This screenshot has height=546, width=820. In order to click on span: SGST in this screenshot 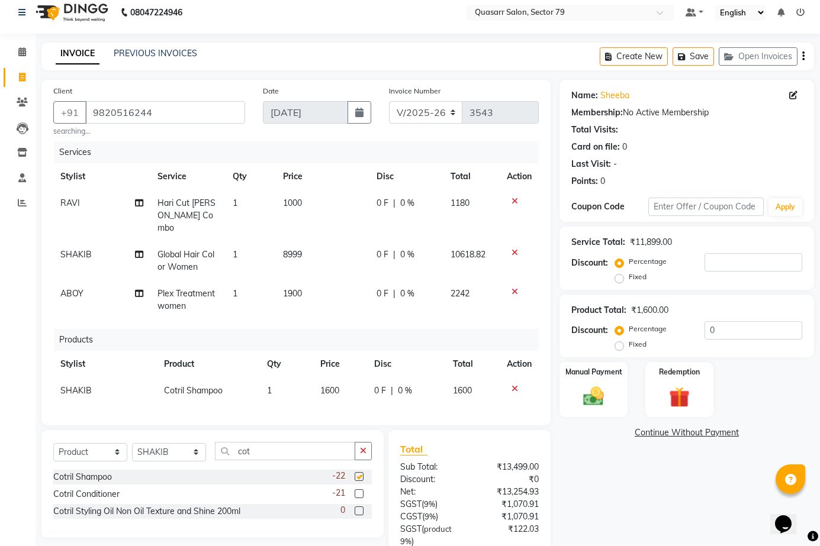, I will do `click(411, 529)`.